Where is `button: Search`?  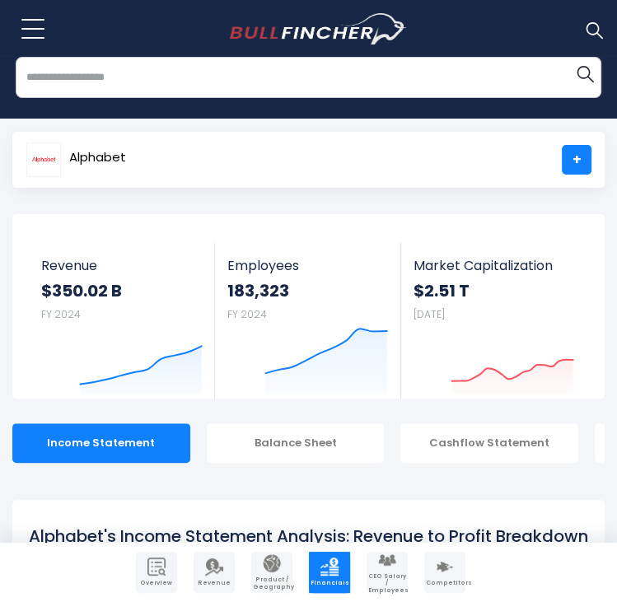 button: Search is located at coordinates (584, 73).